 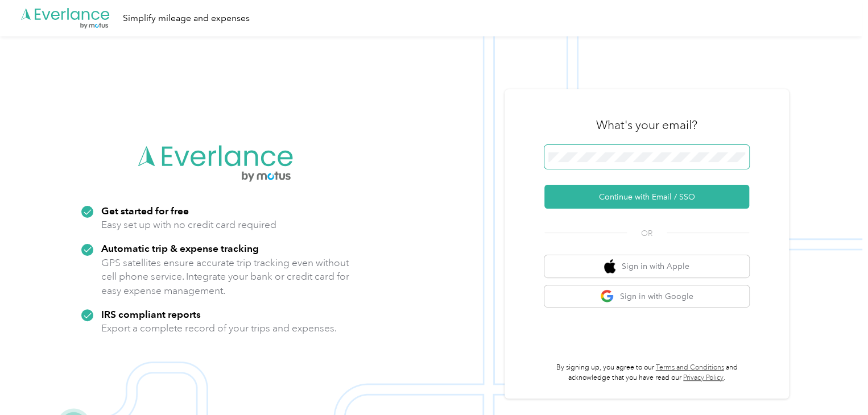 I want to click on button: Continue with Email / SSO, so click(x=647, y=197).